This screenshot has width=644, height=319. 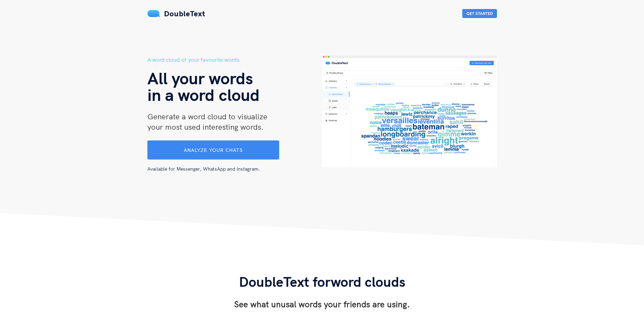 I want to click on span: DoubleText for word clouds, so click(x=322, y=282).